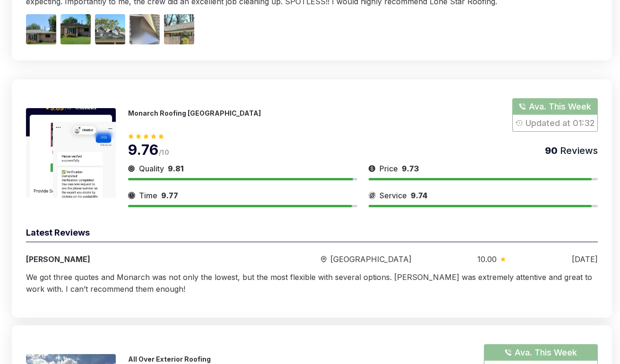 The width and height of the screenshot is (620, 364). What do you see at coordinates (389, 168) in the screenshot?
I see `span: Price` at bounding box center [389, 168].